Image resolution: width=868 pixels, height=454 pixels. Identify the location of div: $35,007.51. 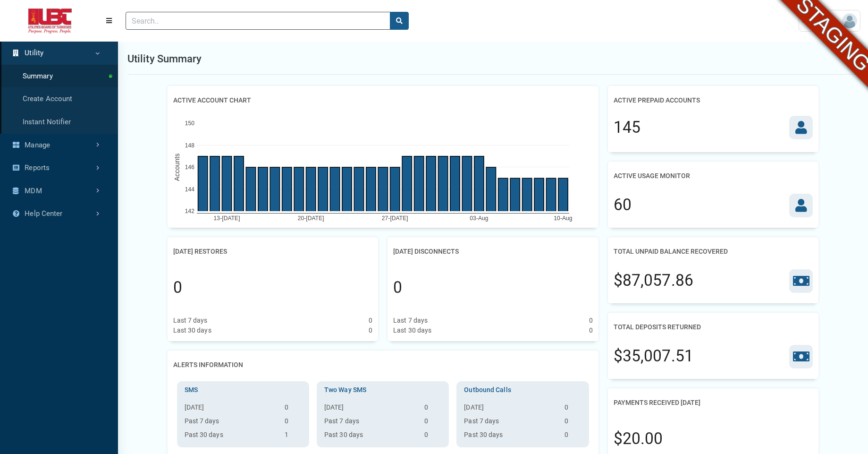
(653, 356).